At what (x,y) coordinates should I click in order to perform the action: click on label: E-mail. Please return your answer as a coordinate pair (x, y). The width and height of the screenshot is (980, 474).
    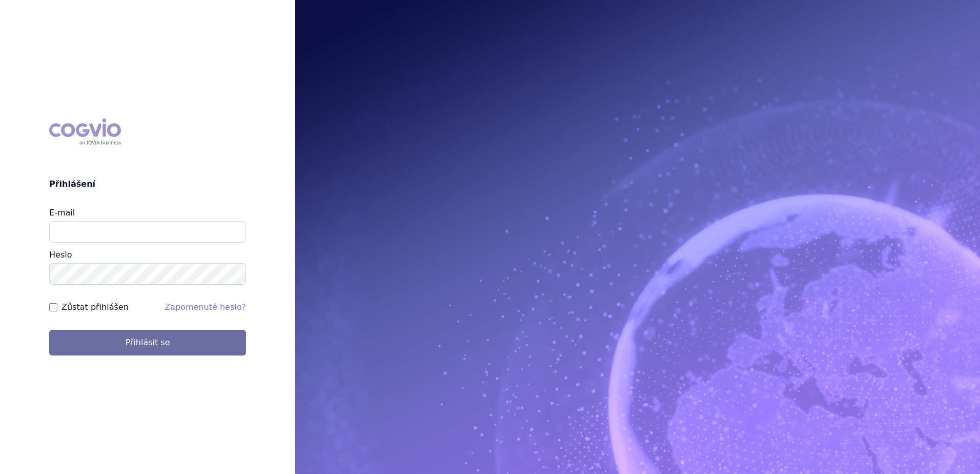
    Looking at the image, I should click on (62, 212).